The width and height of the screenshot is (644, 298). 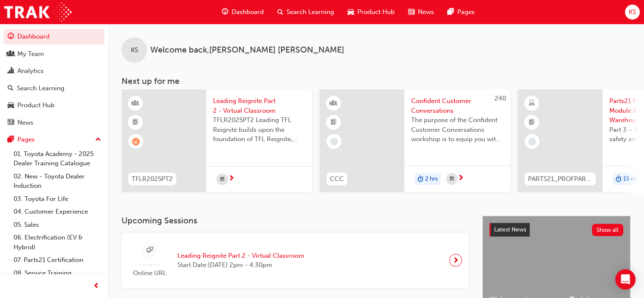 What do you see at coordinates (310, 12) in the screenshot?
I see `span: Search Learning` at bounding box center [310, 12].